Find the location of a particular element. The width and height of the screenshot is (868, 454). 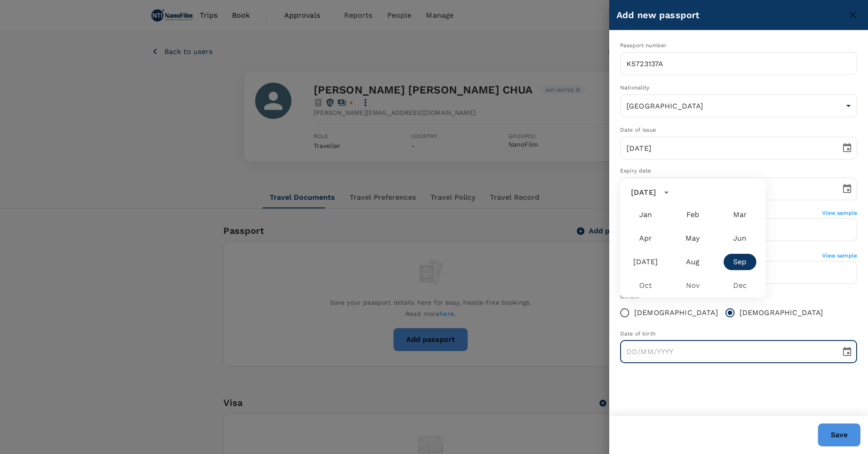

button: May is located at coordinates (693, 238).